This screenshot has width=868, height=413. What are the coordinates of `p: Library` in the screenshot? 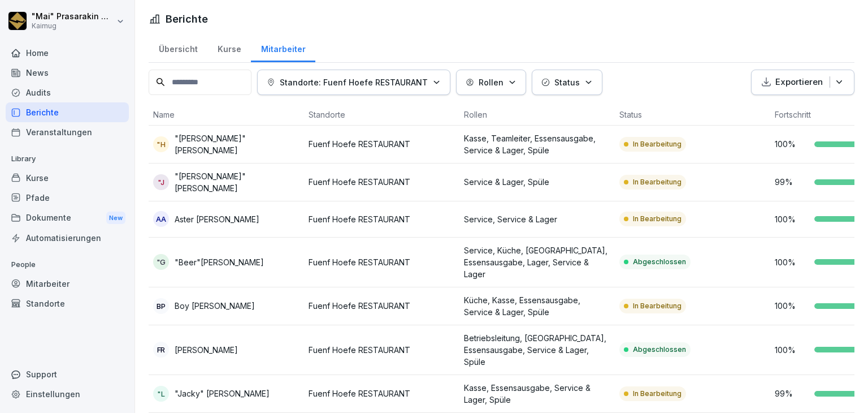 It's located at (68, 159).